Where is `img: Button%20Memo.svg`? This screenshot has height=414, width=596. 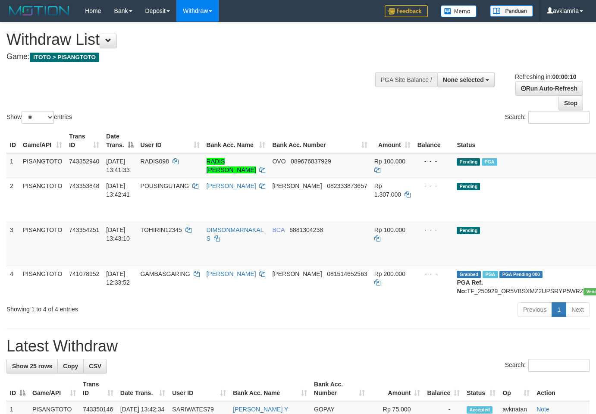 img: Button%20Memo.svg is located at coordinates (459, 11).